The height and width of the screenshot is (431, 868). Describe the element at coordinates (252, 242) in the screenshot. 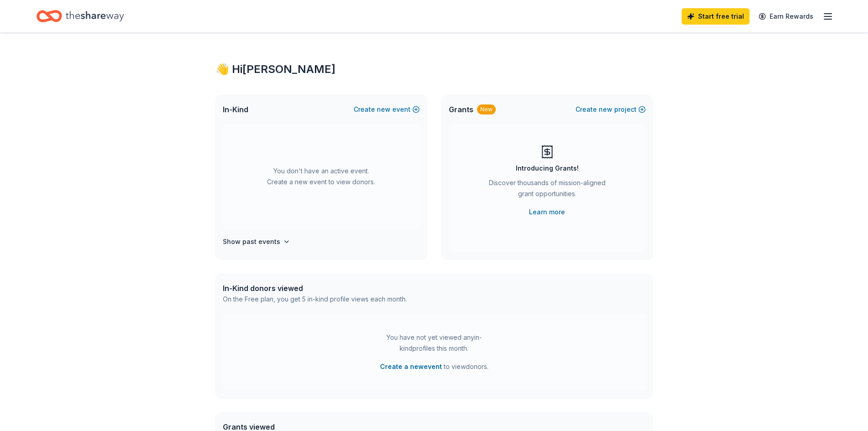

I see `h4: Show past events` at that location.